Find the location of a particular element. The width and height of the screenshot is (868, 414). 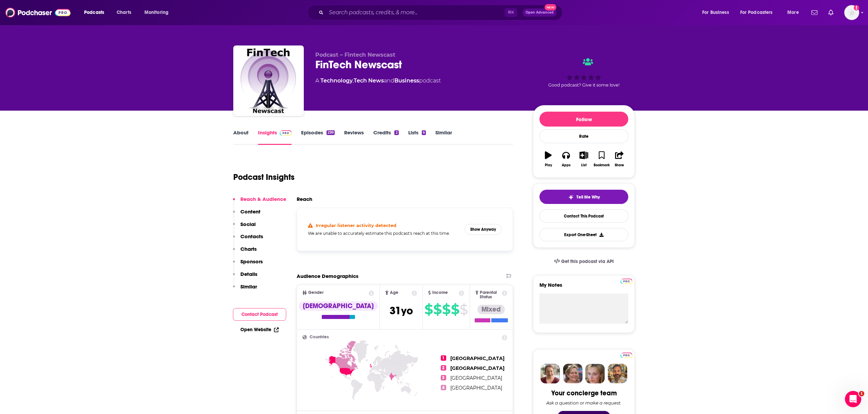

div: Ask a question or make a request. is located at coordinates (584, 403).